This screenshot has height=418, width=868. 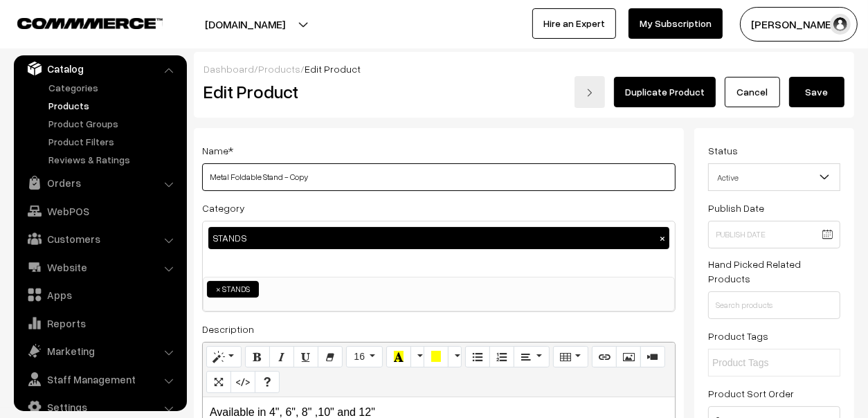 I want to click on button: Underline (CTRL+U), so click(x=306, y=357).